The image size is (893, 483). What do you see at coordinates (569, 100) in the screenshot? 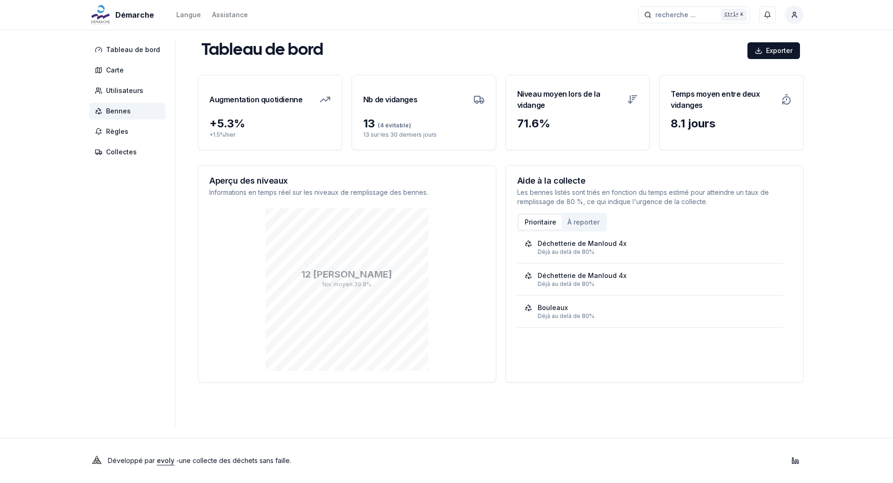
I see `h3: Niveau moyen lors de la vidange` at bounding box center [569, 100].